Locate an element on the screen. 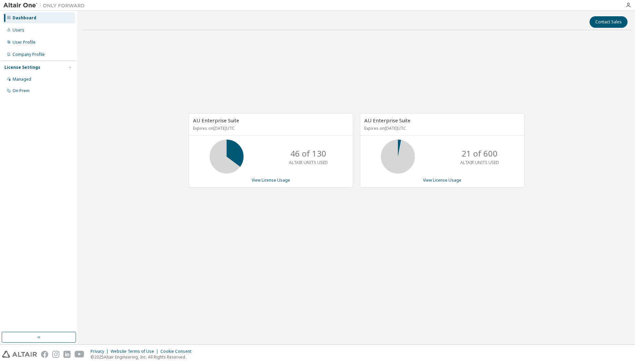 The height and width of the screenshot is (364, 635). img: youtube.svg is located at coordinates (79, 355).